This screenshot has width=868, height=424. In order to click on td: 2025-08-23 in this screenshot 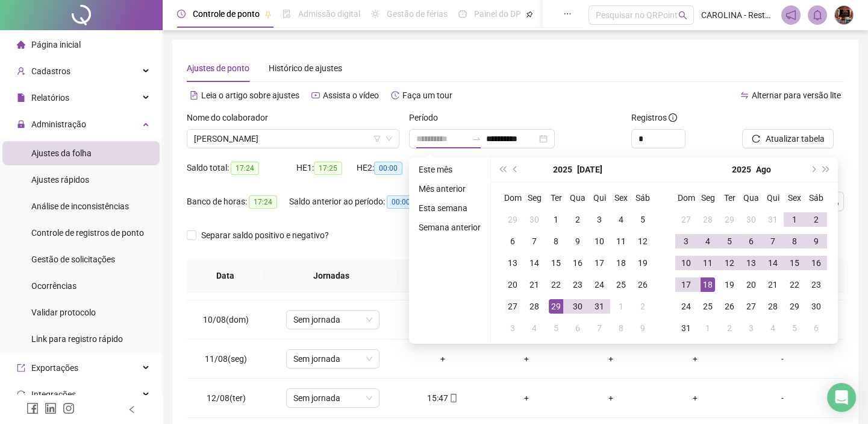, I will do `click(817, 284)`.